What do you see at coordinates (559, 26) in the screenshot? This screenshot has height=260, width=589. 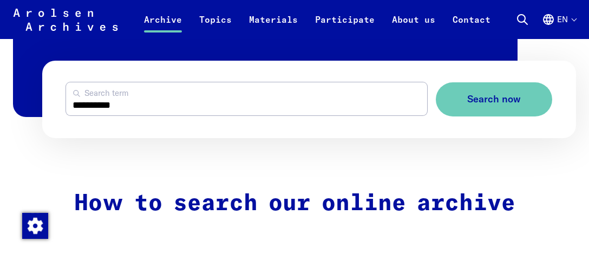 I see `button: English, language selection` at bounding box center [559, 26].